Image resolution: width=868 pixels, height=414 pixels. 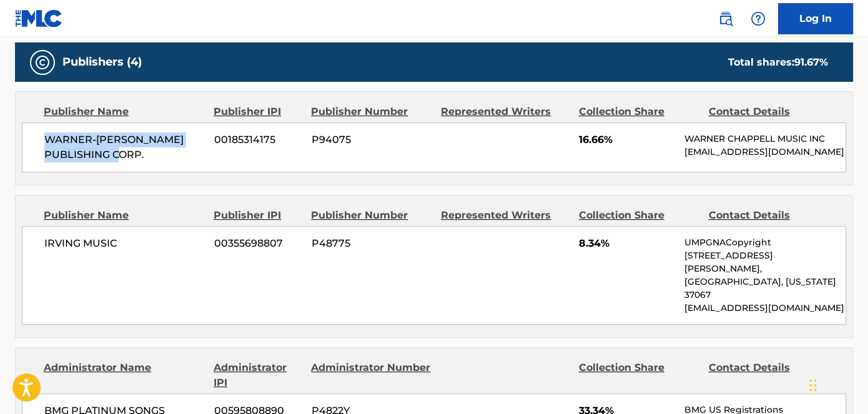 I want to click on img: MLC Logo, so click(x=39, y=18).